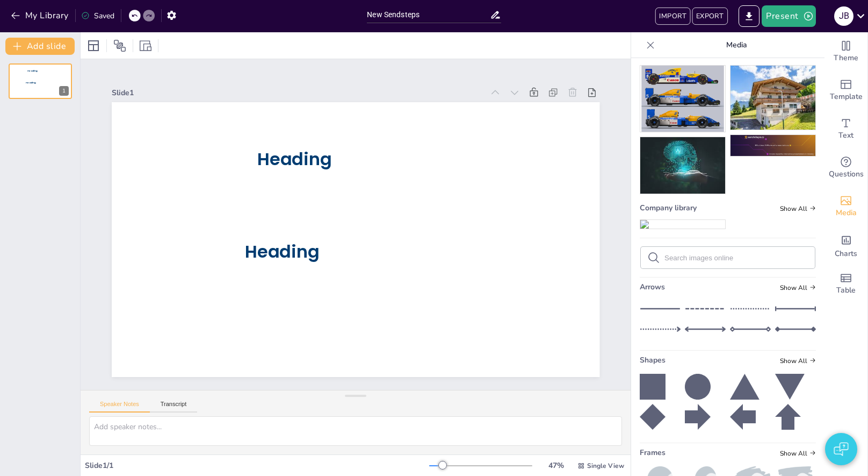 This screenshot has height=476, width=868. Describe the element at coordinates (709, 16) in the screenshot. I see `button: EXPORT` at that location.